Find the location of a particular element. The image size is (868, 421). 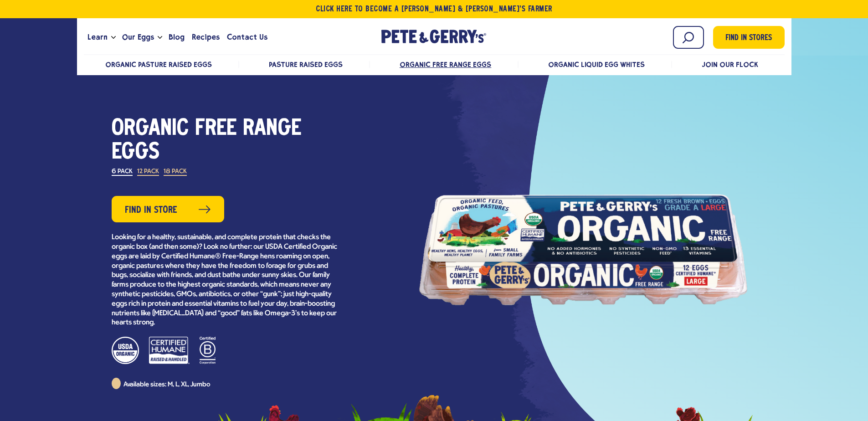

span: Available sizes: M, L, XL, Jumbo is located at coordinates (167, 385).